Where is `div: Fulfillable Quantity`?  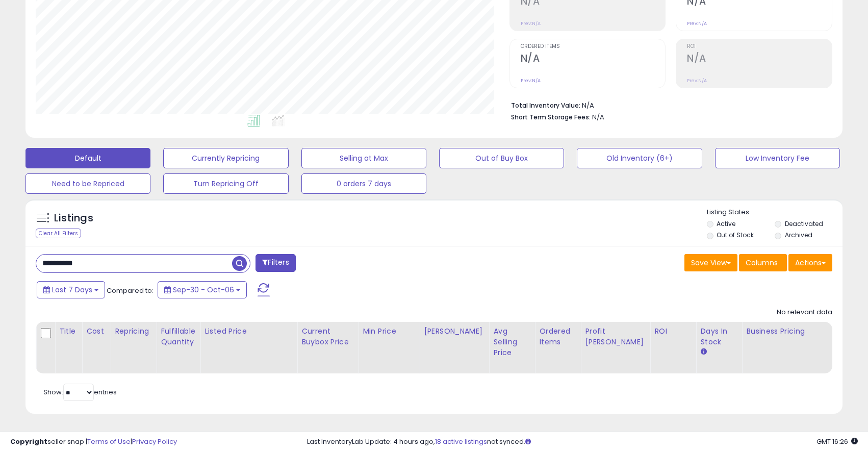
div: Fulfillable Quantity is located at coordinates (178, 337).